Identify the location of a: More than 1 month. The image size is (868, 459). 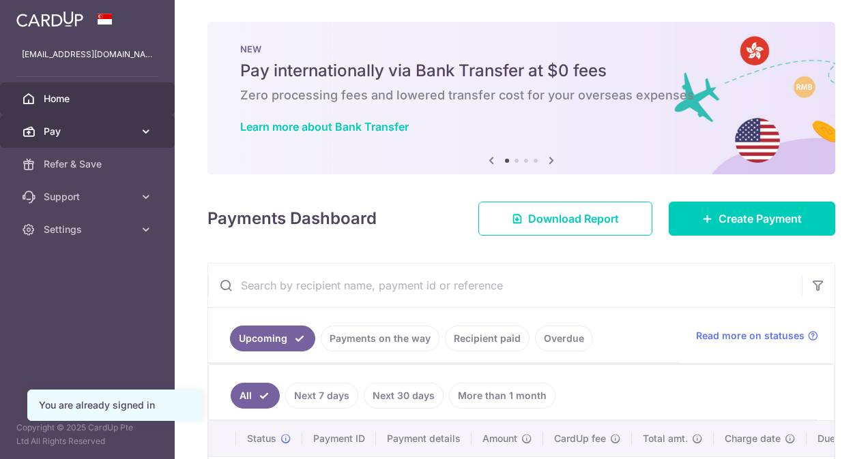
(502, 396).